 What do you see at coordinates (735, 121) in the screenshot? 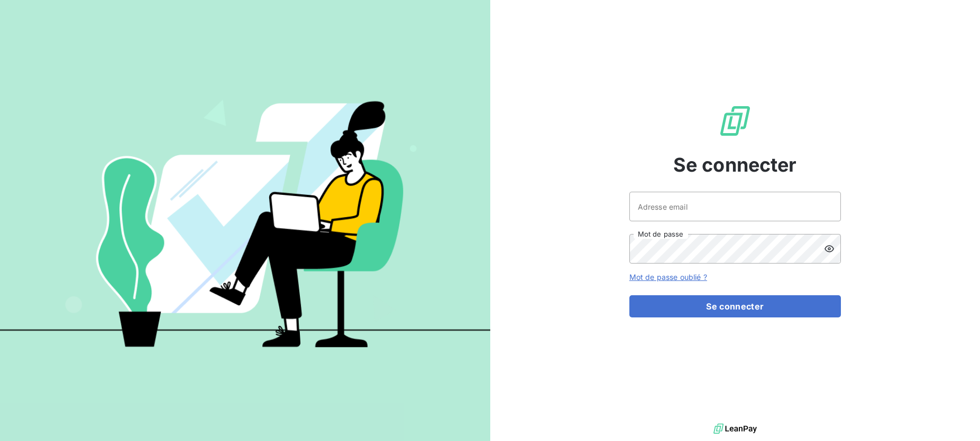
I see `img: Logo LeanPay` at bounding box center [735, 121].